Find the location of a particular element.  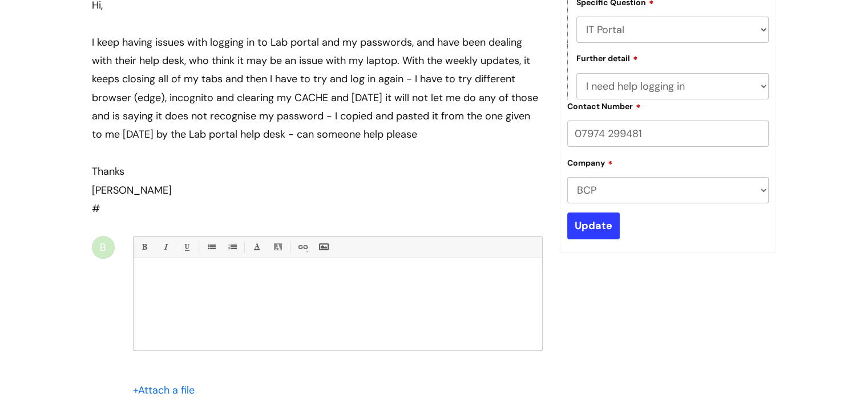

input: Update is located at coordinates (593, 226).